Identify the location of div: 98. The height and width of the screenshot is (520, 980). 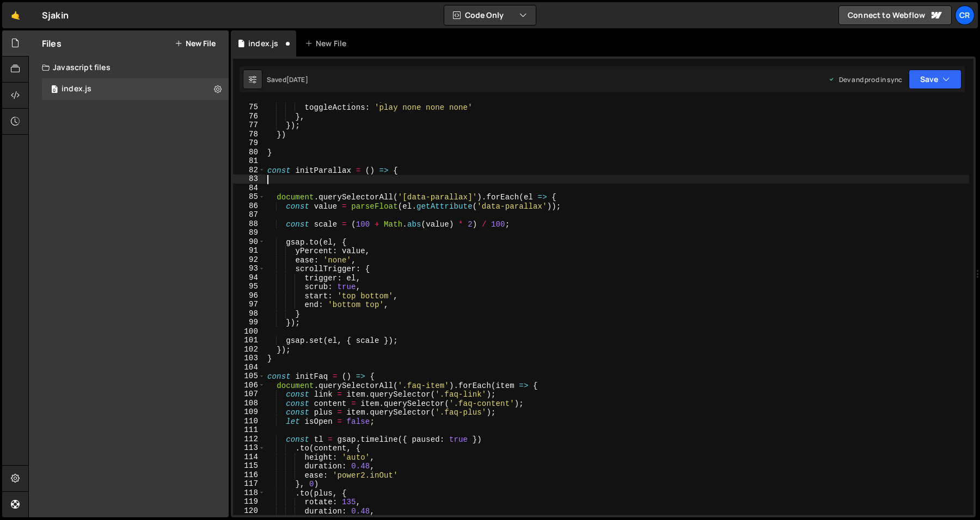
(248, 314).